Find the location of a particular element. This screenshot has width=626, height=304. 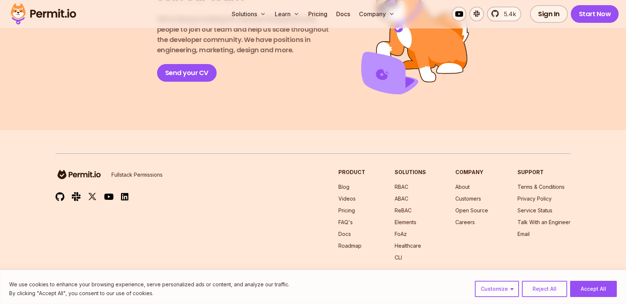

a: RBAC is located at coordinates (401, 186).